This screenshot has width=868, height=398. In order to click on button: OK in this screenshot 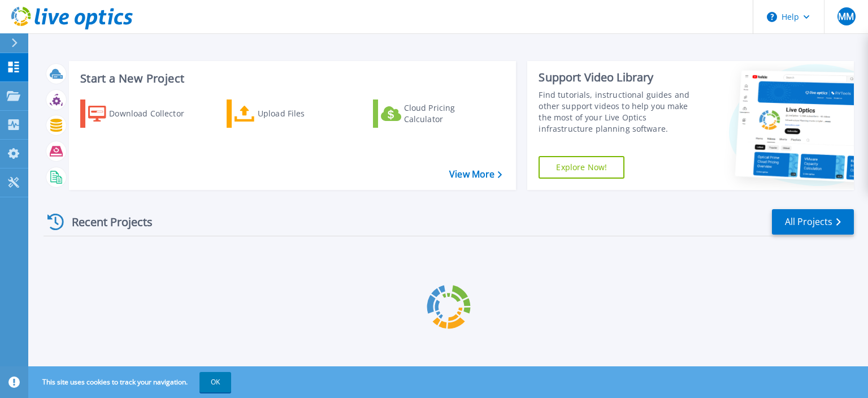, I will do `click(216, 382)`.